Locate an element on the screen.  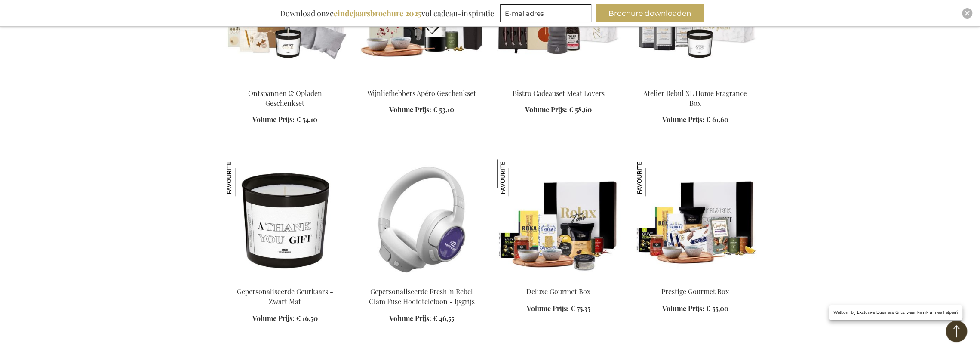
a: Atelier Rebul XL Home Fragrance Box Atelier Rebul XL Home Fragrance Box is located at coordinates (696, 81).